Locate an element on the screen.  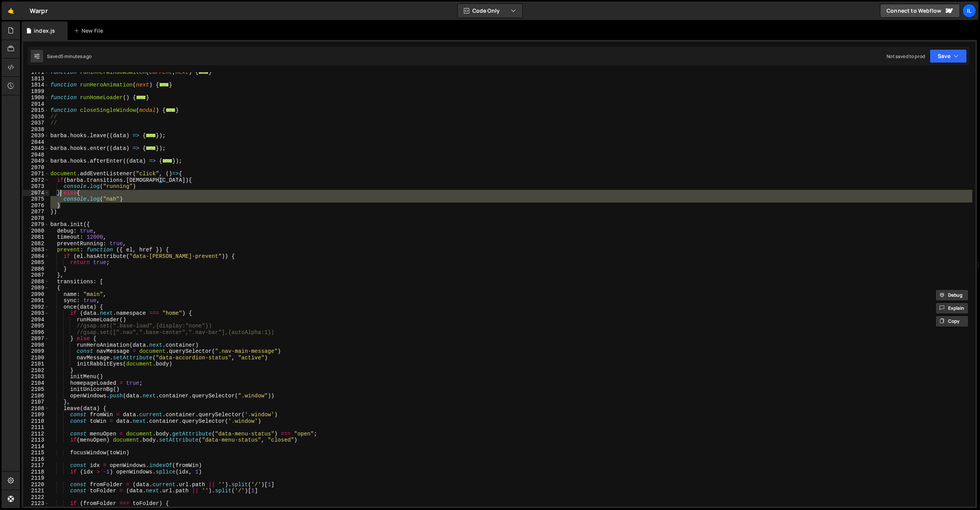
div: 2075 is located at coordinates (36, 199).